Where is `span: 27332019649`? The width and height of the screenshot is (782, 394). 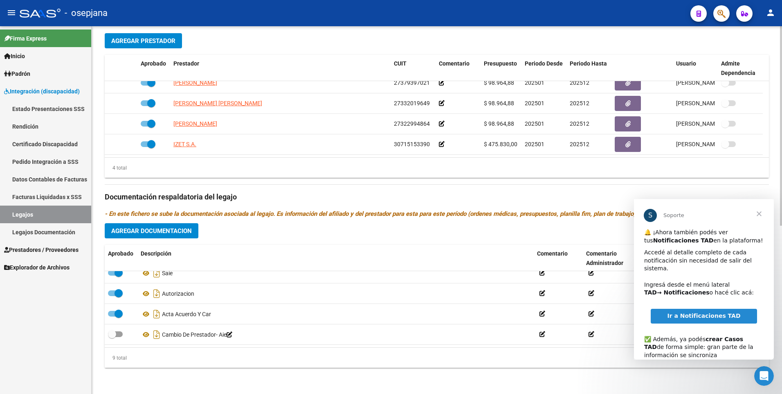 span: 27332019649 is located at coordinates (412, 103).